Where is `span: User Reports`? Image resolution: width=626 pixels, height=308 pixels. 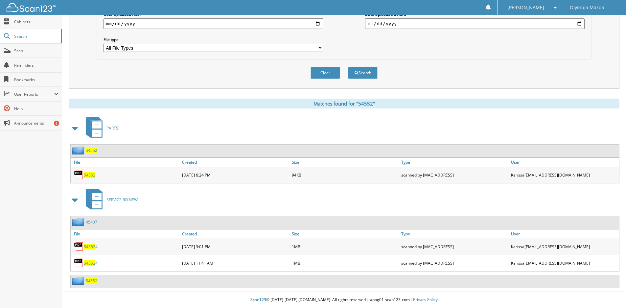
span: User Reports is located at coordinates (34, 94).